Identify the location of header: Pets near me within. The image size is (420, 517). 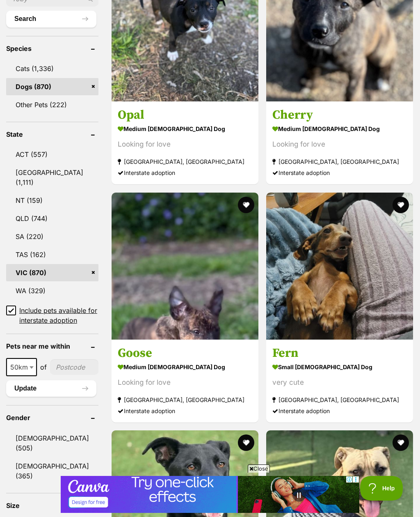
(52, 346).